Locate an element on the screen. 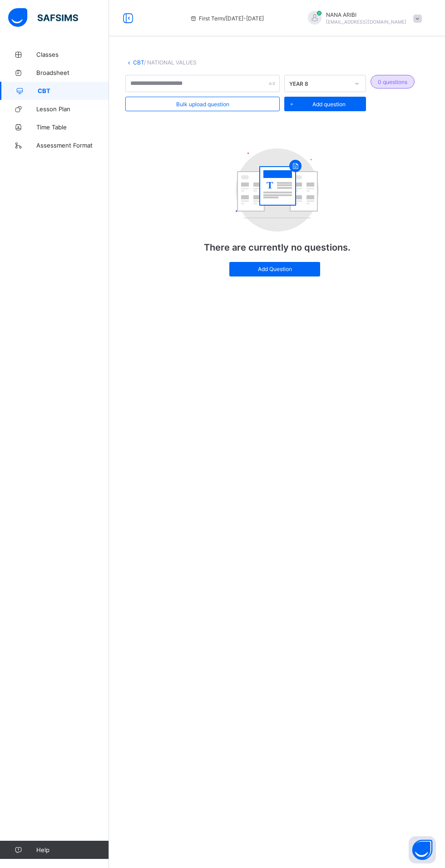  span: Lesson Plan is located at coordinates (73, 109).